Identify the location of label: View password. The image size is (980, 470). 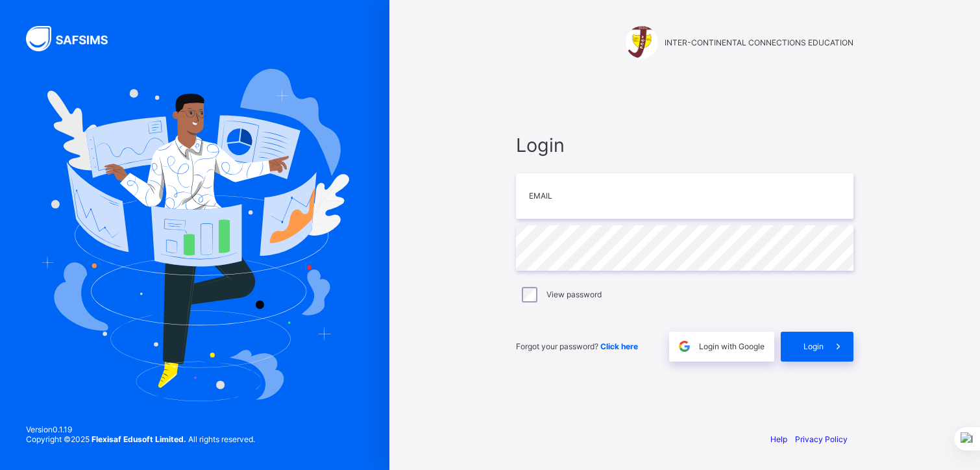
(573, 294).